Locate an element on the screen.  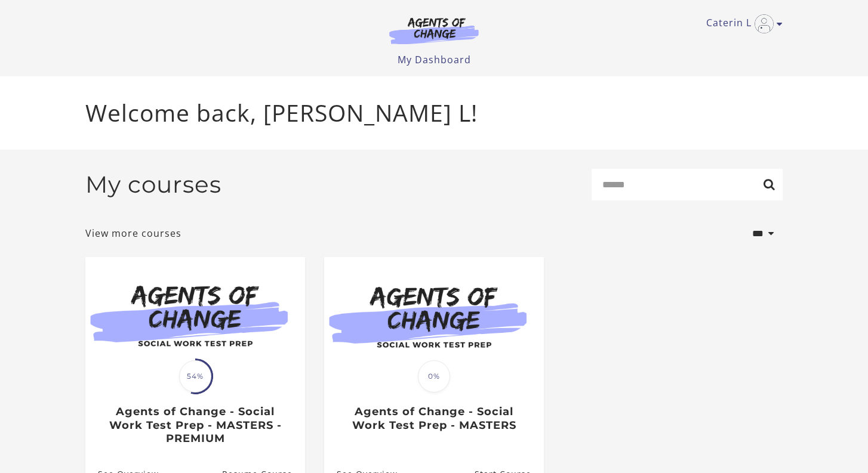
span: 0% is located at coordinates (434, 377).